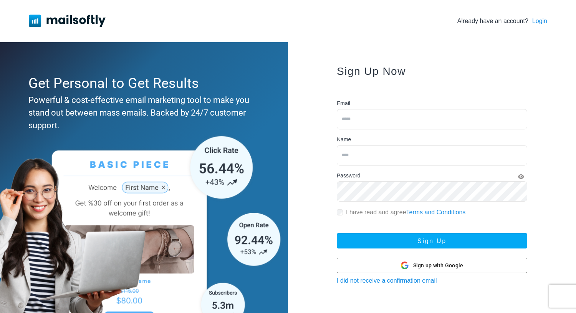  What do you see at coordinates (436, 212) in the screenshot?
I see `a: Terms and Conditions` at bounding box center [436, 212].